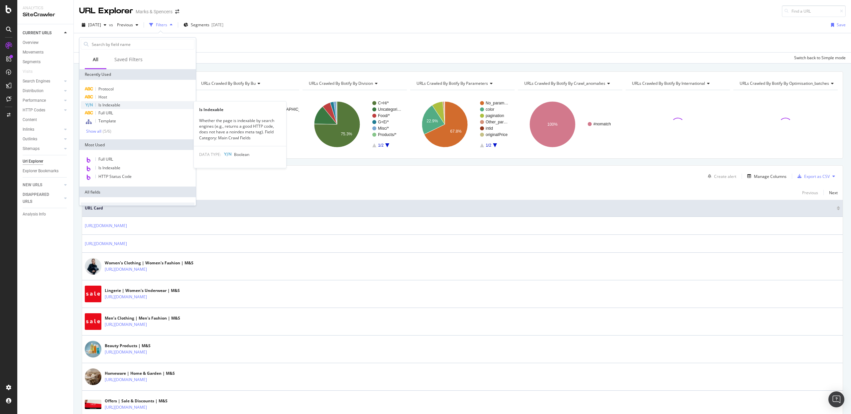 The height and width of the screenshot is (414, 851). Describe the element at coordinates (240, 129) in the screenshot. I see `div: Whether the page is indexable by search engines (e.g., returns a good HTTP code, does not have a ...` at that location.